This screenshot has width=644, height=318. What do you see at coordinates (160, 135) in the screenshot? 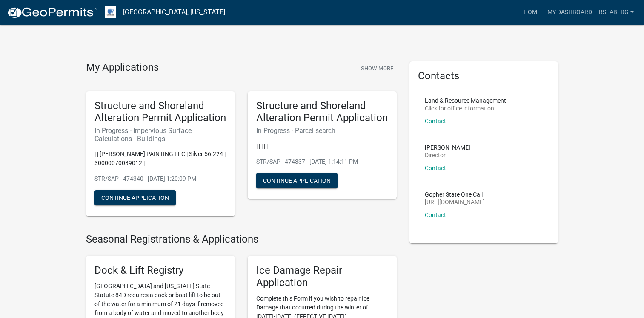
I see `h6: In Progress - Impervious Surface Calculations - Buildings` at bounding box center [160, 135].